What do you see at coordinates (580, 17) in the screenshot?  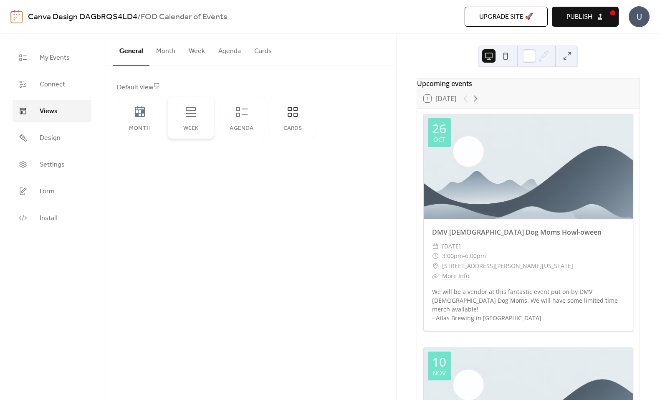 I see `span: Publish` at bounding box center [580, 17].